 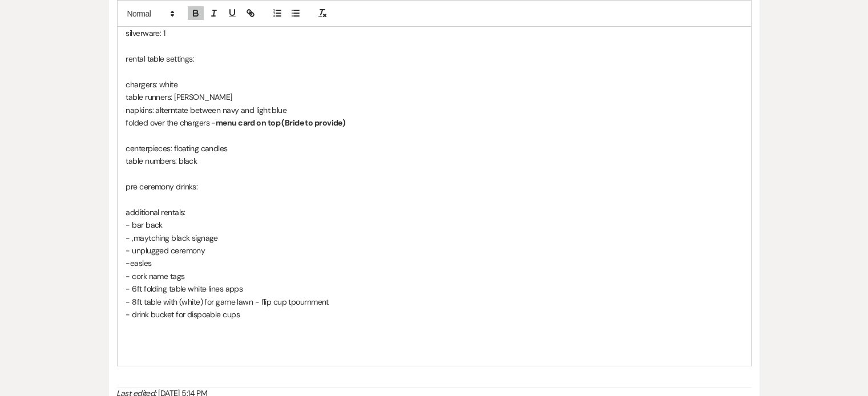 What do you see at coordinates (434, 111) in the screenshot?
I see `p: napkins: alterntate between navy and light blue` at bounding box center [434, 111].